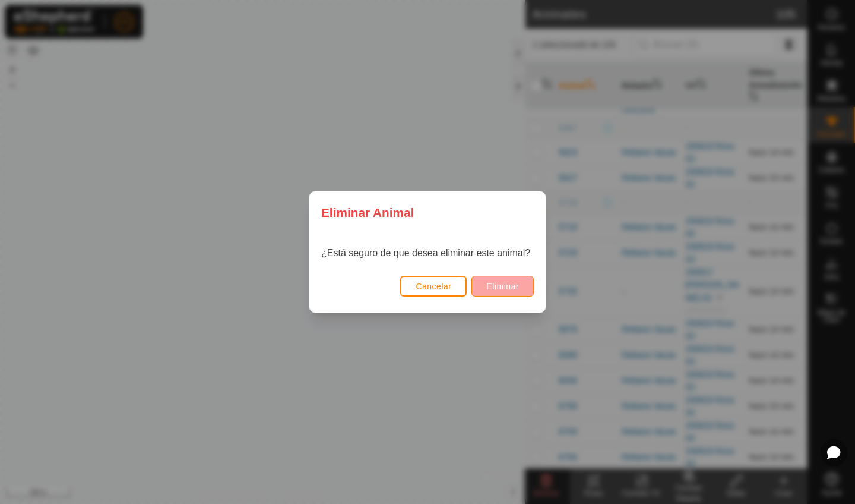 Image resolution: width=855 pixels, height=504 pixels. I want to click on div: Eliminar Animal, so click(428, 212).